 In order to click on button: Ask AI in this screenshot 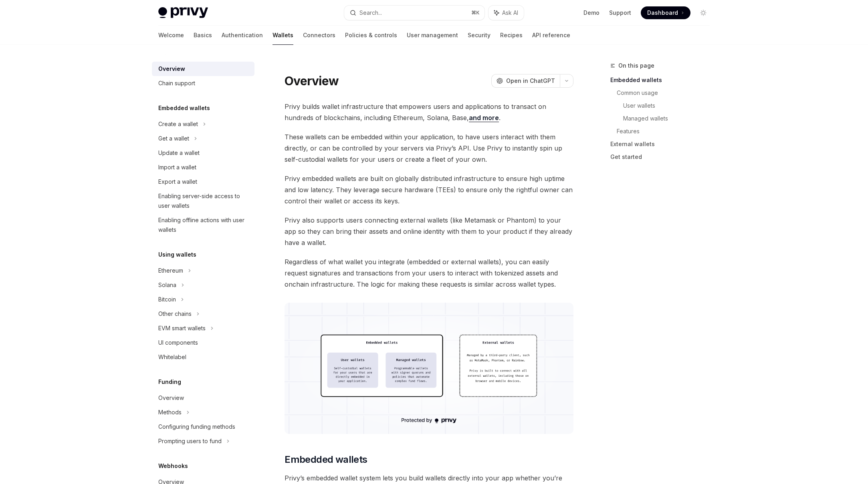, I will do `click(506, 13)`.